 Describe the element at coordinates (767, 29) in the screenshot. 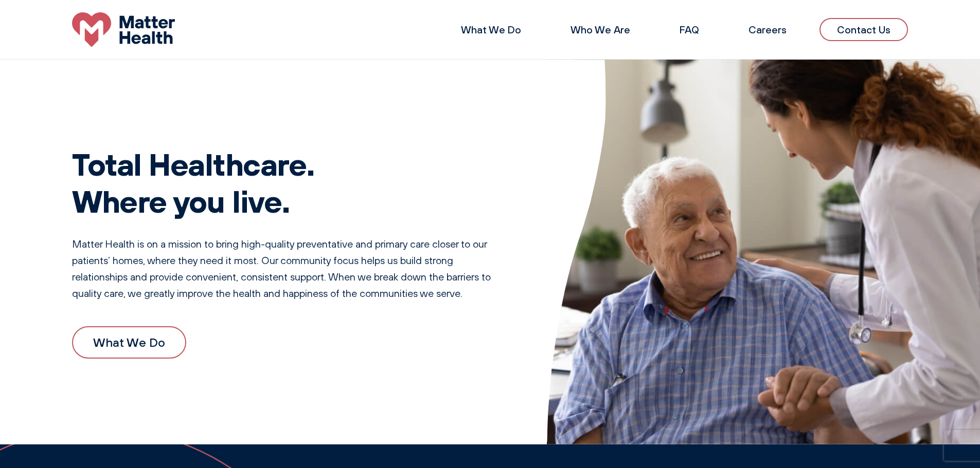

I see `a: Careers` at that location.